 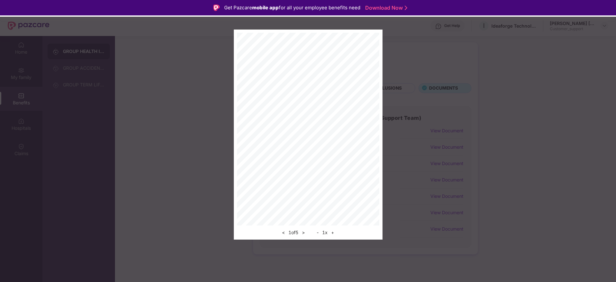 What do you see at coordinates (325, 232) in the screenshot?
I see `div: 1 x` at bounding box center [325, 232].